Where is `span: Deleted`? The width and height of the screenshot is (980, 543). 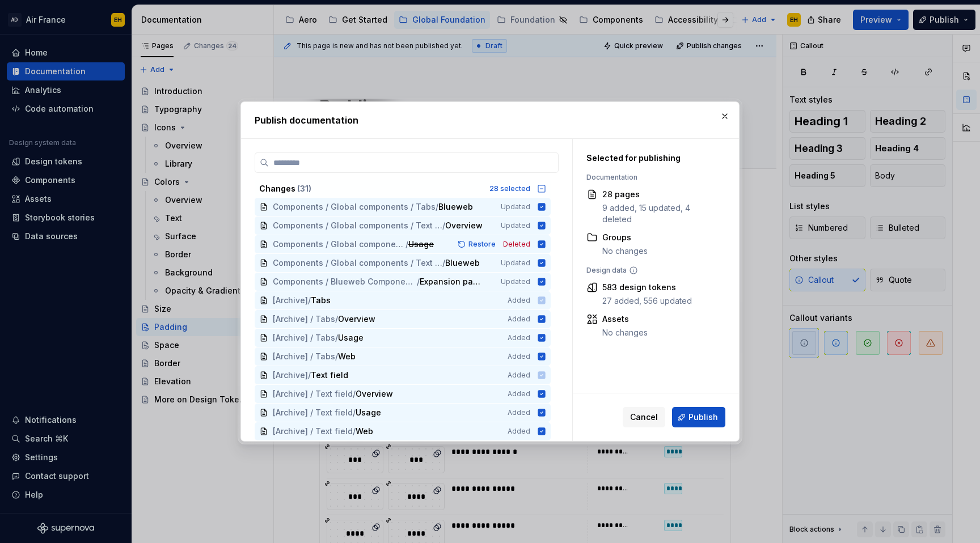
span: Deleted is located at coordinates (517, 245).